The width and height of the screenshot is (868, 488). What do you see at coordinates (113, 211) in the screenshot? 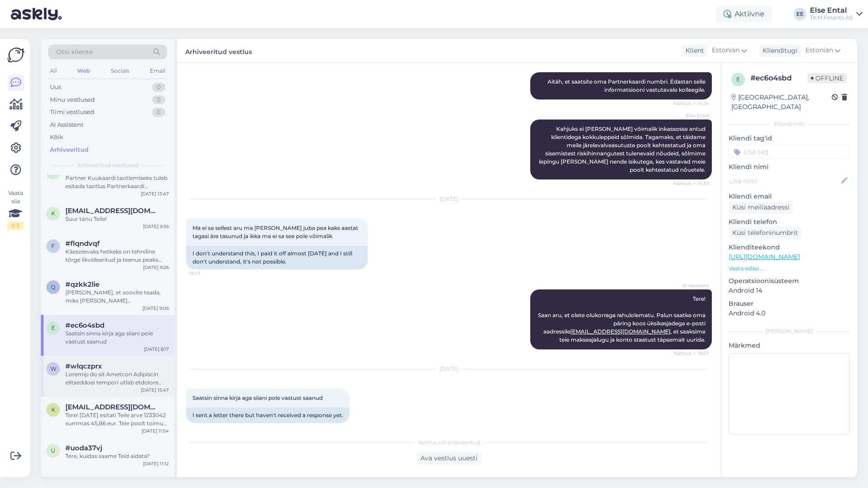
I see `span: karkussvetlana@gmail.com` at bounding box center [113, 211].